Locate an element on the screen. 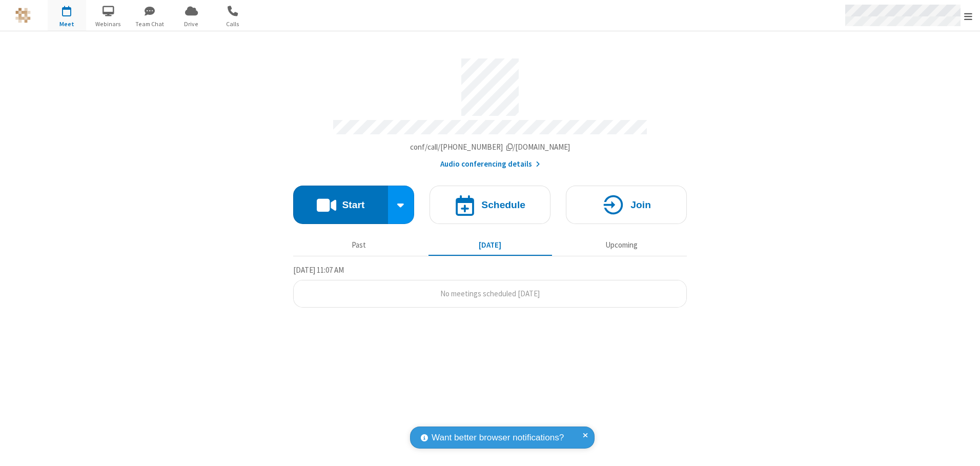  span: Copy my meeting room link is located at coordinates (490, 147).